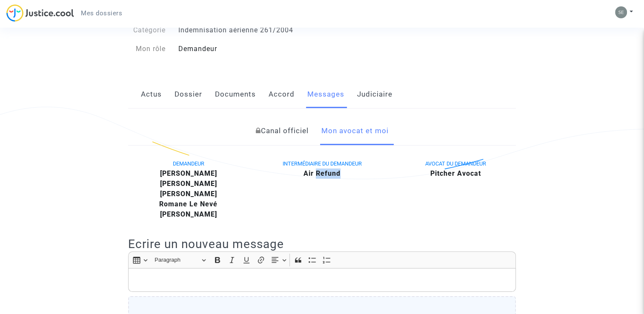 This screenshot has width=644, height=314. Describe the element at coordinates (281, 94) in the screenshot. I see `a: Accord` at that location.